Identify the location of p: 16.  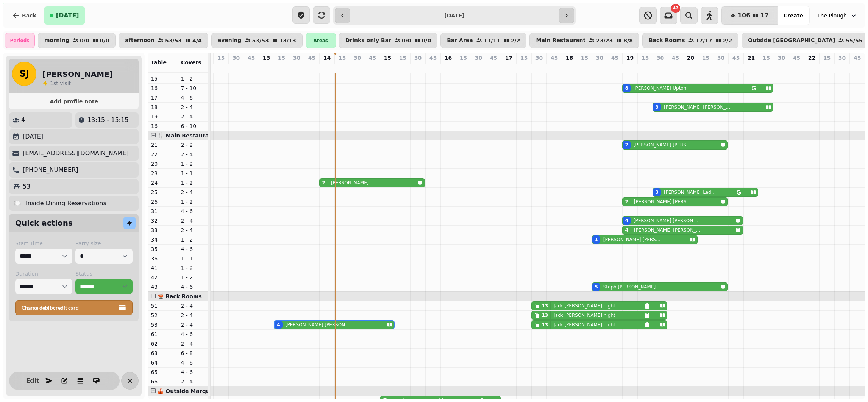
(448, 58).